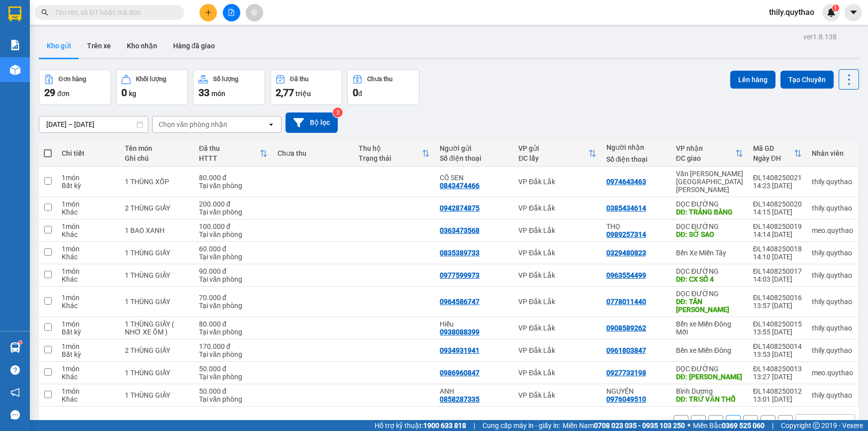 Image resolution: width=868 pixels, height=431 pixels. I want to click on button: Trên xe, so click(99, 46).